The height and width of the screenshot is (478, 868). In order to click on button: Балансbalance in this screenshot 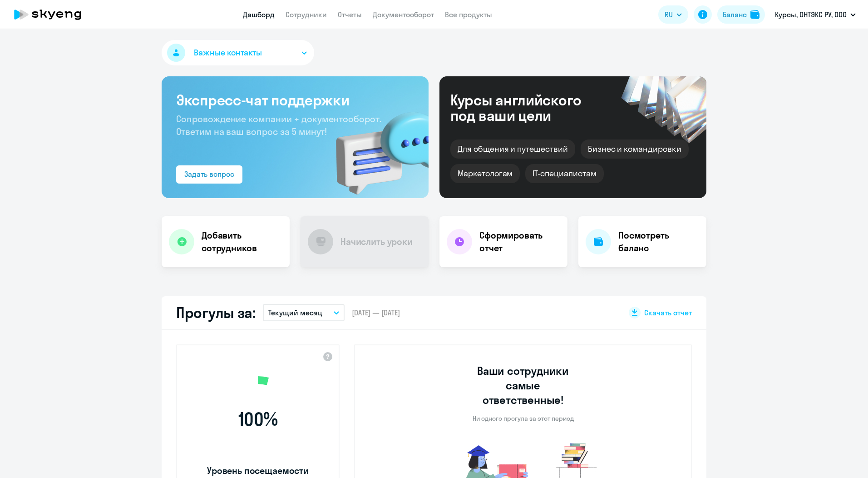, I will do `click(740, 15)`.